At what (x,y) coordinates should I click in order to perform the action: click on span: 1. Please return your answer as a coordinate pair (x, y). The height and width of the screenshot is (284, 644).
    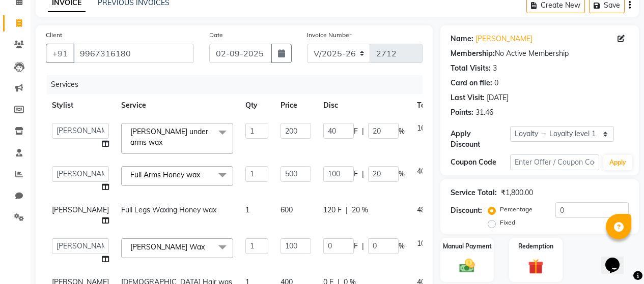
    Looking at the image, I should click on (247, 210).